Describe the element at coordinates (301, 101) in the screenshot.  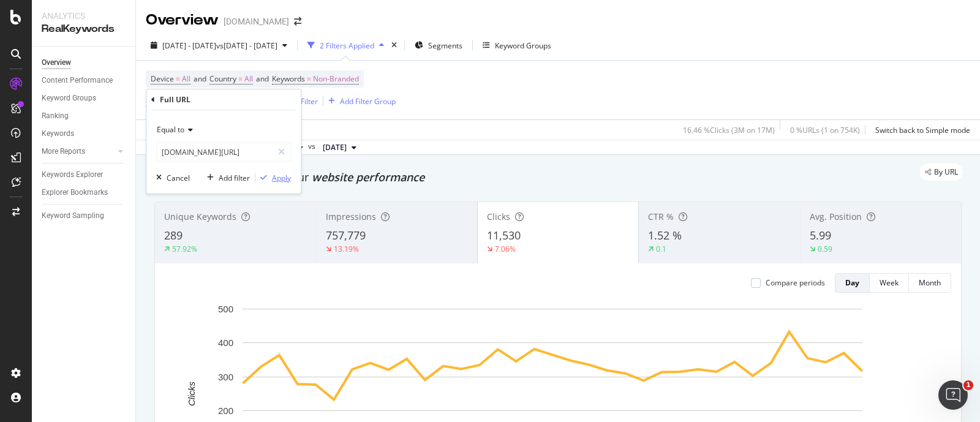
I see `div: Add Filter` at that location.